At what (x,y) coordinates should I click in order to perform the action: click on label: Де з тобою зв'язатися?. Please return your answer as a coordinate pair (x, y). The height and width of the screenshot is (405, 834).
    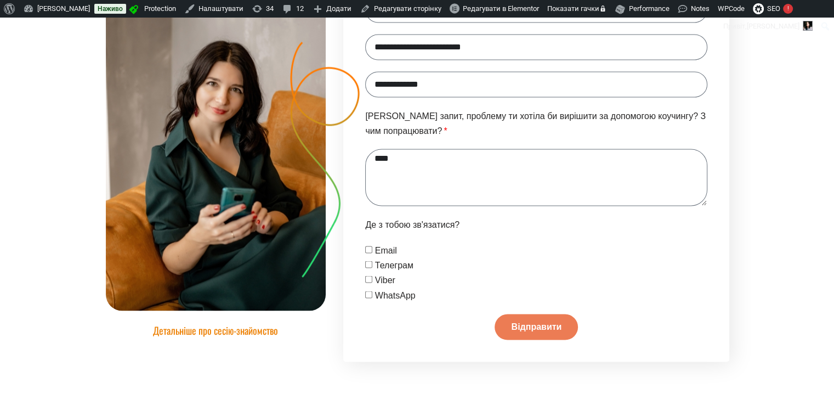
    Looking at the image, I should click on (412, 230).